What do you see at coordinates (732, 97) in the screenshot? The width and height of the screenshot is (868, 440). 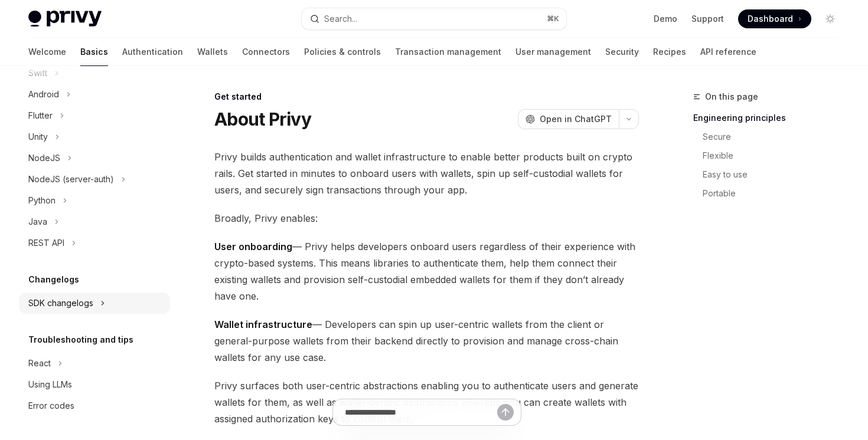 I see `span: On this page` at bounding box center [732, 97].